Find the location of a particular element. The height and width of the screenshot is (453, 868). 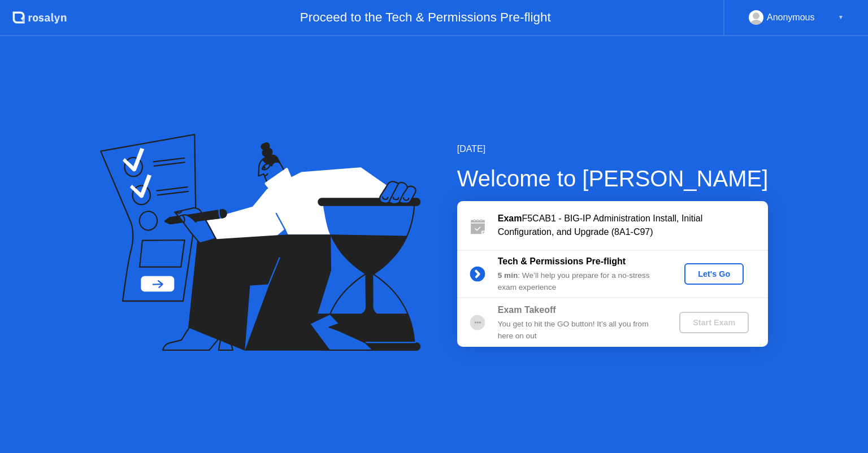

div: Start Exam is located at coordinates (713, 322).